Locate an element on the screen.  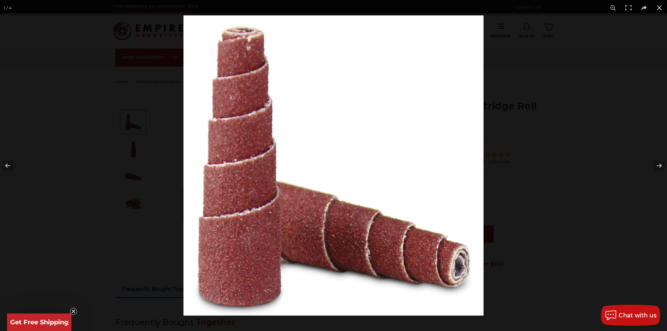
span: Chat with us is located at coordinates (637, 315).